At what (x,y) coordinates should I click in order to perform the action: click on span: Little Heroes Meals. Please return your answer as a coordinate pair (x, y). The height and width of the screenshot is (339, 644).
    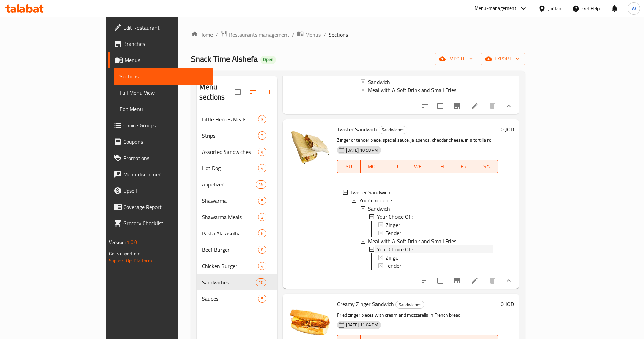
    Looking at the image, I should click on (230, 119).